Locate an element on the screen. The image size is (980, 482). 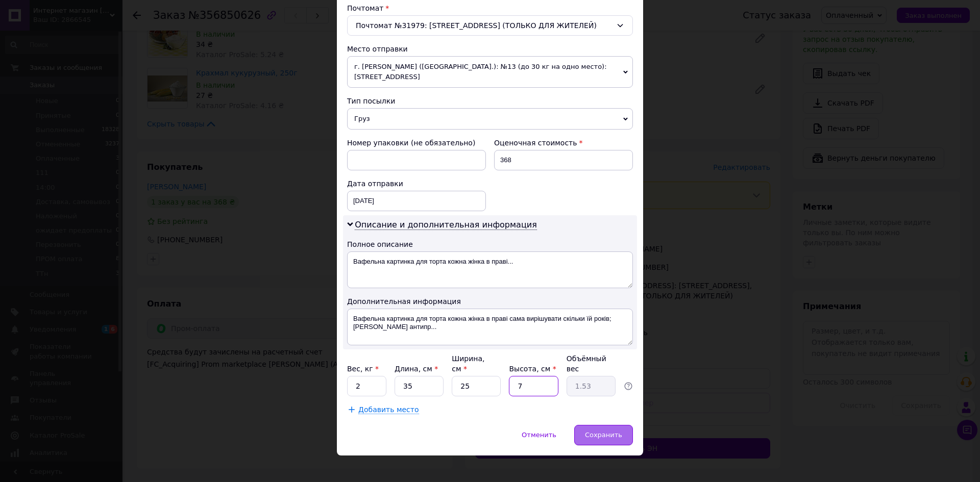
div: Оценочная стоимость is located at coordinates (564, 143).